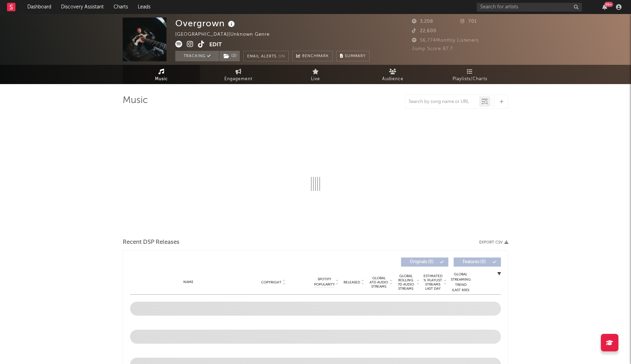 The height and width of the screenshot is (364, 631). What do you see at coordinates (442, 102) in the screenshot?
I see `input: Search by song name or URL` at bounding box center [442, 102].